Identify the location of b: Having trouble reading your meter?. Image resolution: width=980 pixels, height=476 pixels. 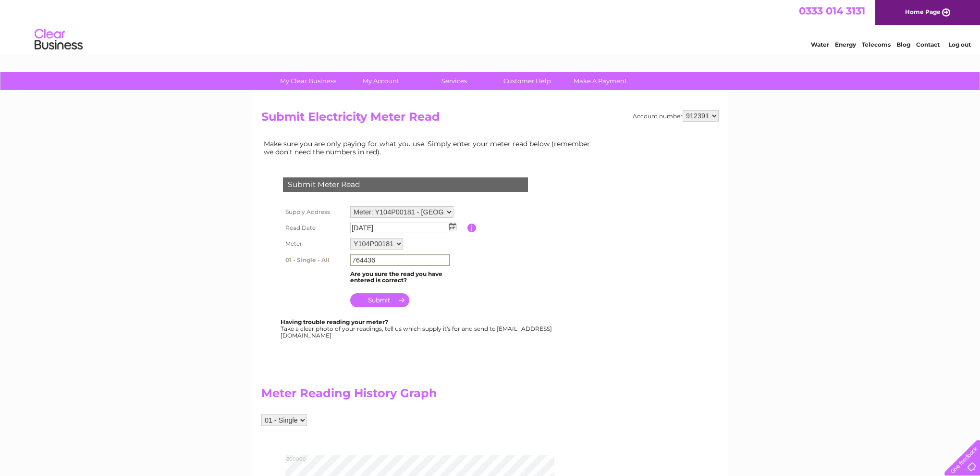
(334, 321).